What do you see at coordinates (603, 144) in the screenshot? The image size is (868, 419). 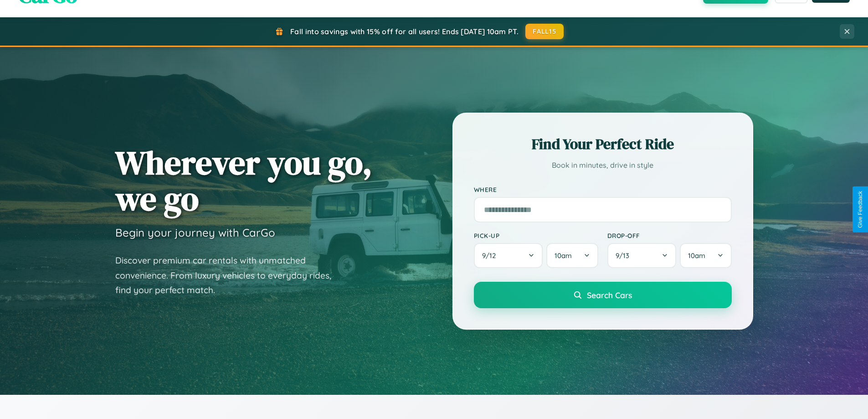 I see `h2: Find Your Perfect Ride` at bounding box center [603, 144].